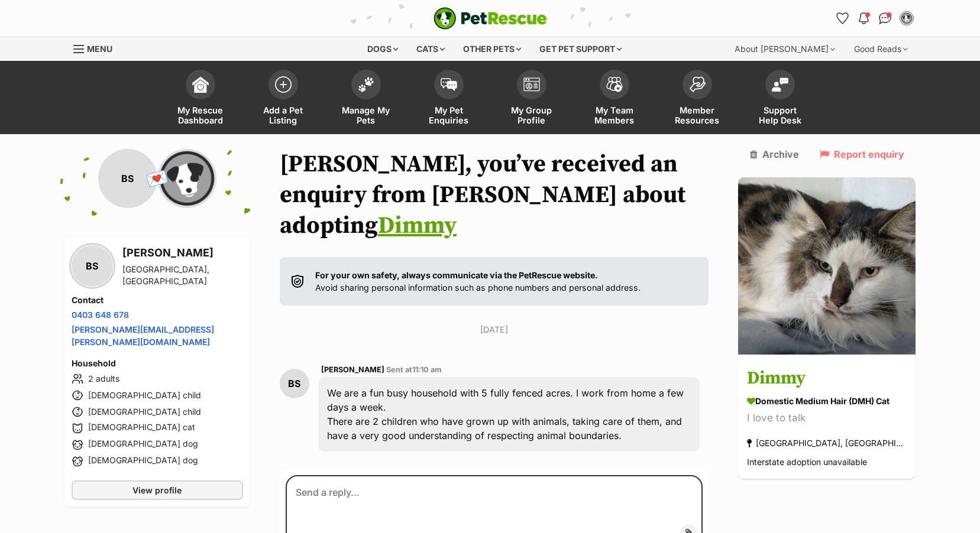 The image size is (980, 533). What do you see at coordinates (490, 18) in the screenshot?
I see `a: PetRescue` at bounding box center [490, 18].